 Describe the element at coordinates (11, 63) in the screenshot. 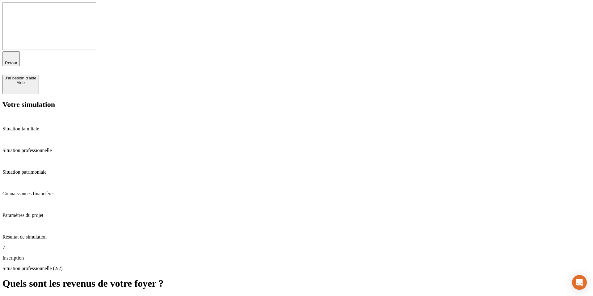

I see `span: Retour` at that location.